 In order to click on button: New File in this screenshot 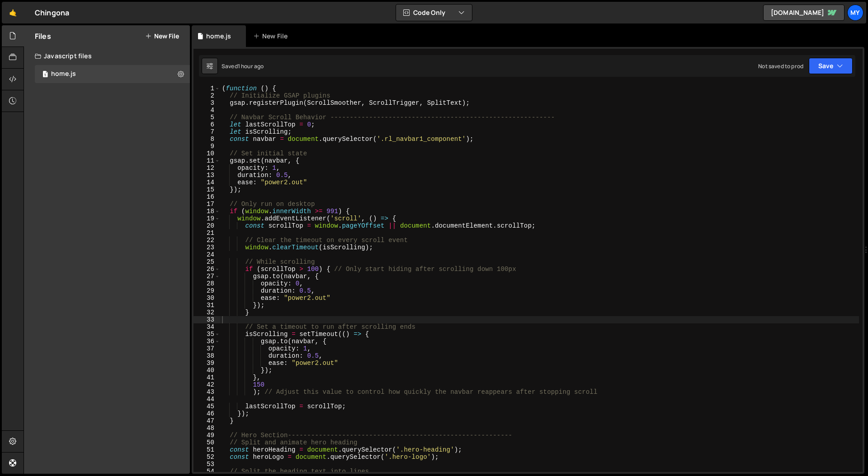, I will do `click(162, 36)`.